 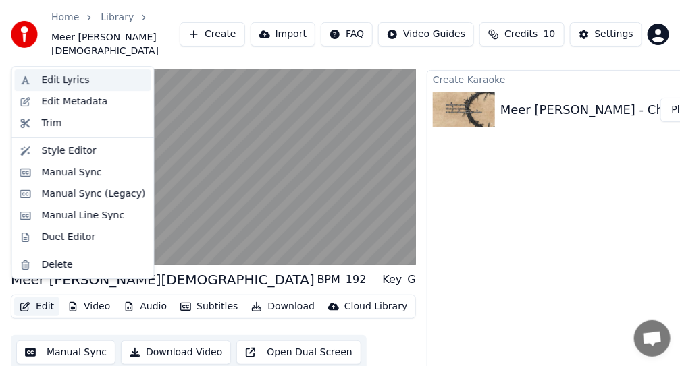 I want to click on button: FAQ, so click(x=346, y=34).